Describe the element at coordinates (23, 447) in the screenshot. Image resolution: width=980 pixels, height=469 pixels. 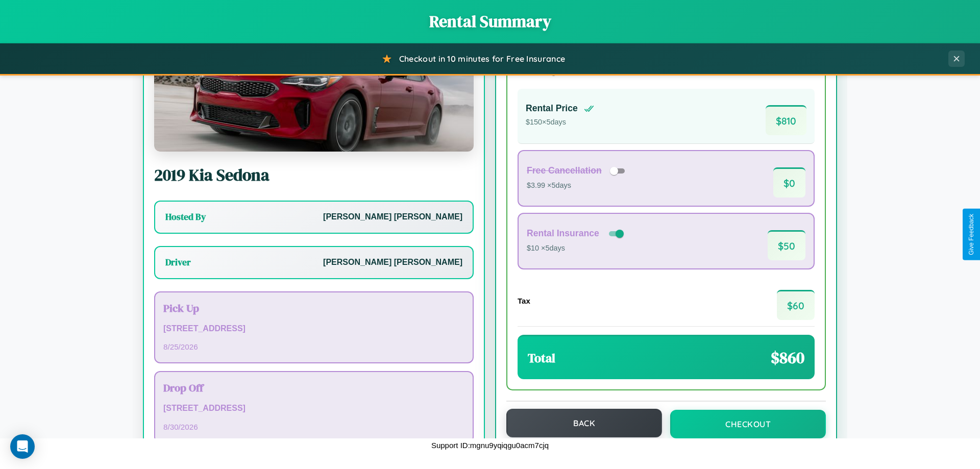
I see `div: Open Intercom Messenger` at that location.